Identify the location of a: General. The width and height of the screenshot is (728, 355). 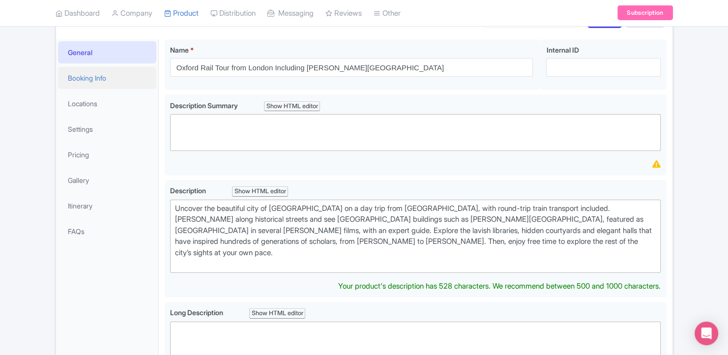
(107, 52).